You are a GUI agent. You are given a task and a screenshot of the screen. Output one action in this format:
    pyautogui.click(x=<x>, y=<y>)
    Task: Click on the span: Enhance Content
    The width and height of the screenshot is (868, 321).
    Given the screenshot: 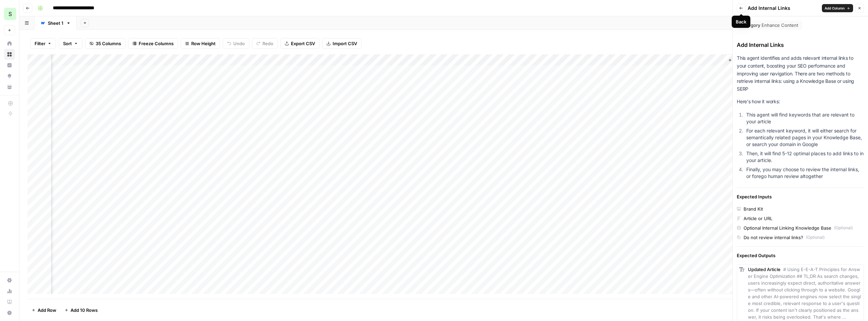 What is the action you would take?
    pyautogui.click(x=780, y=25)
    